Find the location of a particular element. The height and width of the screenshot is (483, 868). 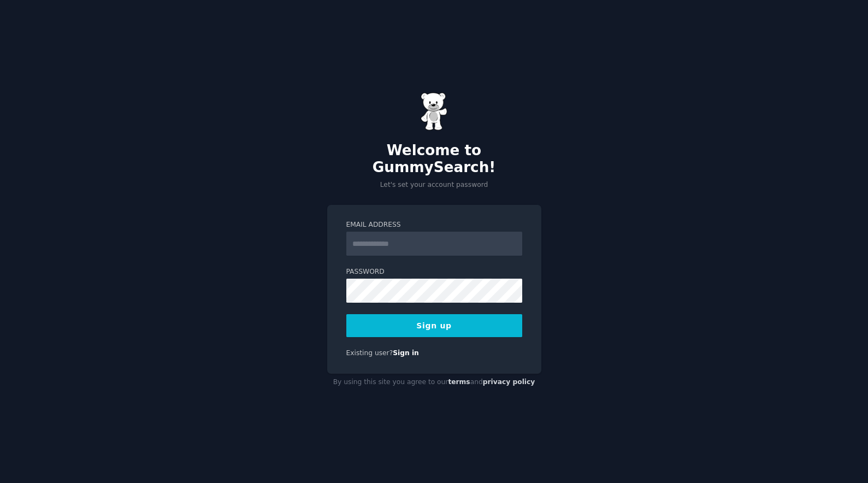

a: terms is located at coordinates (459, 382).